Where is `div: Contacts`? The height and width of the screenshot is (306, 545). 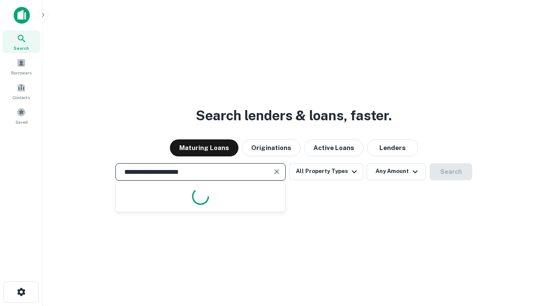
div: Contacts is located at coordinates (21, 91).